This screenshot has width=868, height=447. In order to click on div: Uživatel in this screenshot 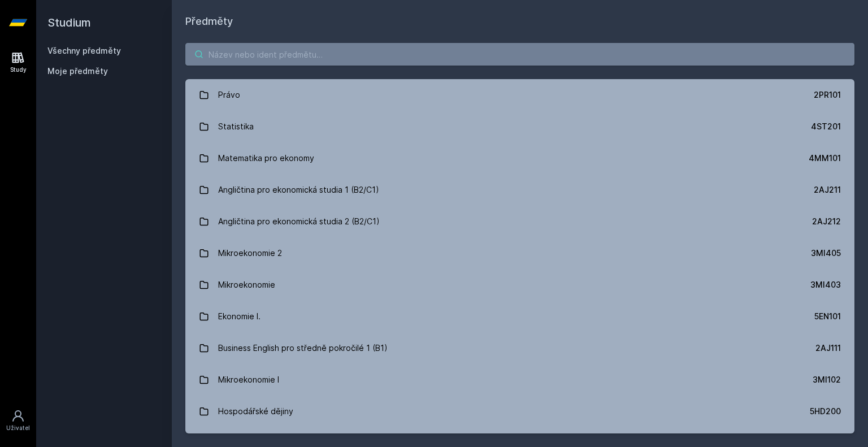, I will do `click(18, 427)`.